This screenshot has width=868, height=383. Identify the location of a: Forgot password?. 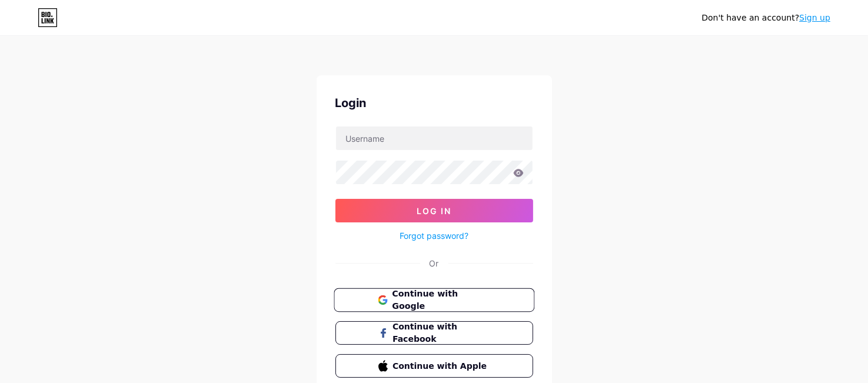
(434, 235).